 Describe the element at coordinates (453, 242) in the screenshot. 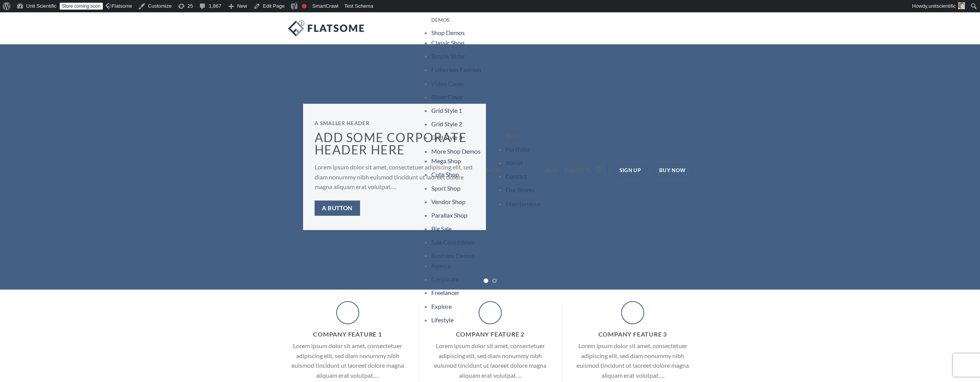

I see `a: Sale Countdown` at that location.